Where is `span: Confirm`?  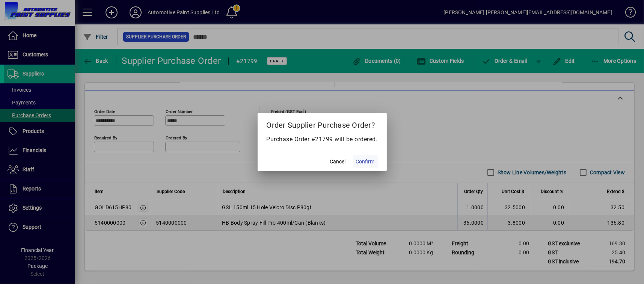 span: Confirm is located at coordinates (366, 162).